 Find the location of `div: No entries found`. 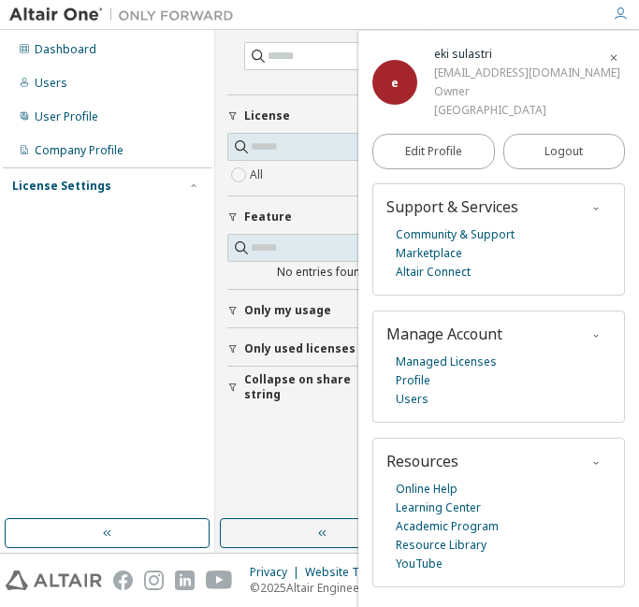

div: No entries found is located at coordinates (322, 272).